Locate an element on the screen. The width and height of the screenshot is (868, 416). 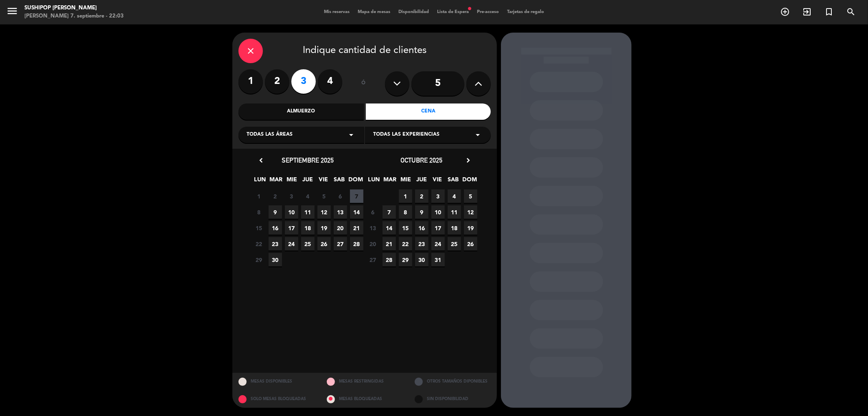
span: 11 is located at coordinates (307, 212).